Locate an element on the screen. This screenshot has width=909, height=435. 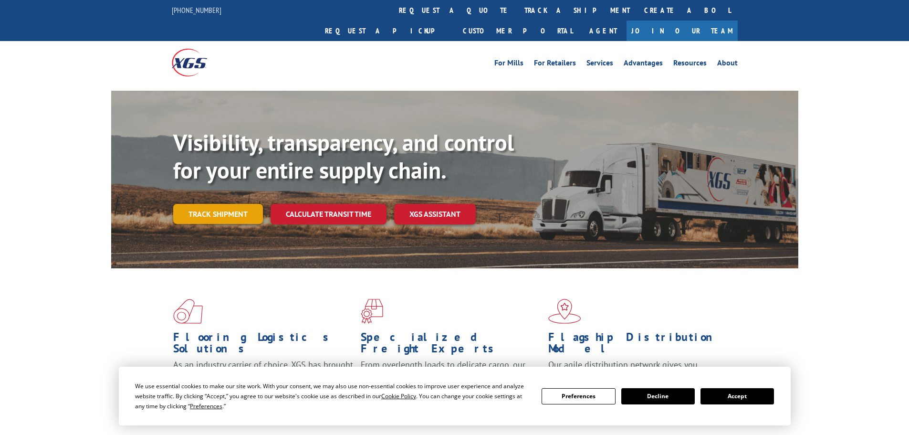
a: For Mills is located at coordinates (509, 64).